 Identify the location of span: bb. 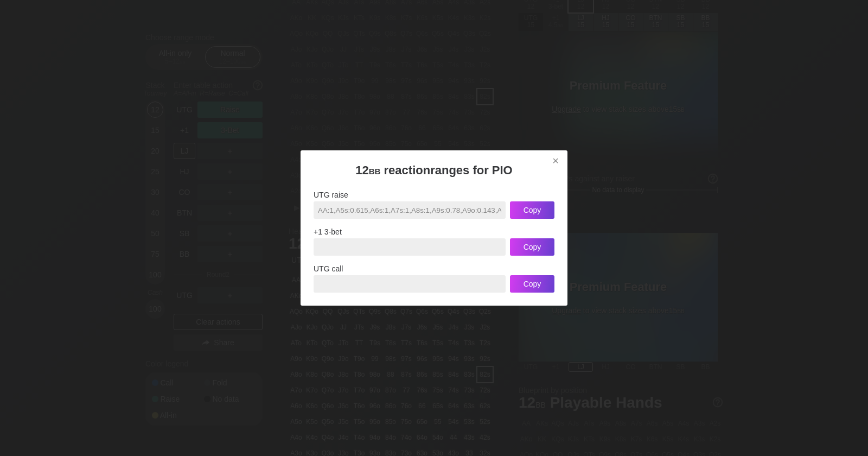
(375, 170).